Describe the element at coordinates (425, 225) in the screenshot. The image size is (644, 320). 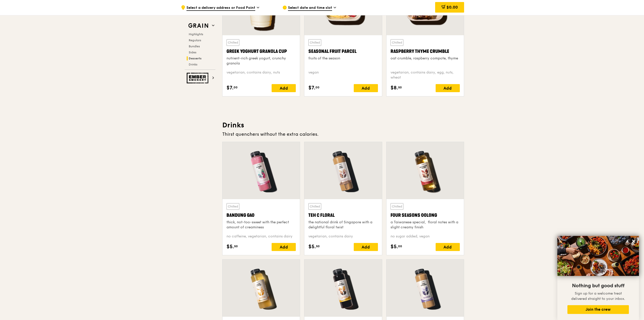
I see `div: a Taiwanese special, floral notes with a slight creamy finish` at that location.